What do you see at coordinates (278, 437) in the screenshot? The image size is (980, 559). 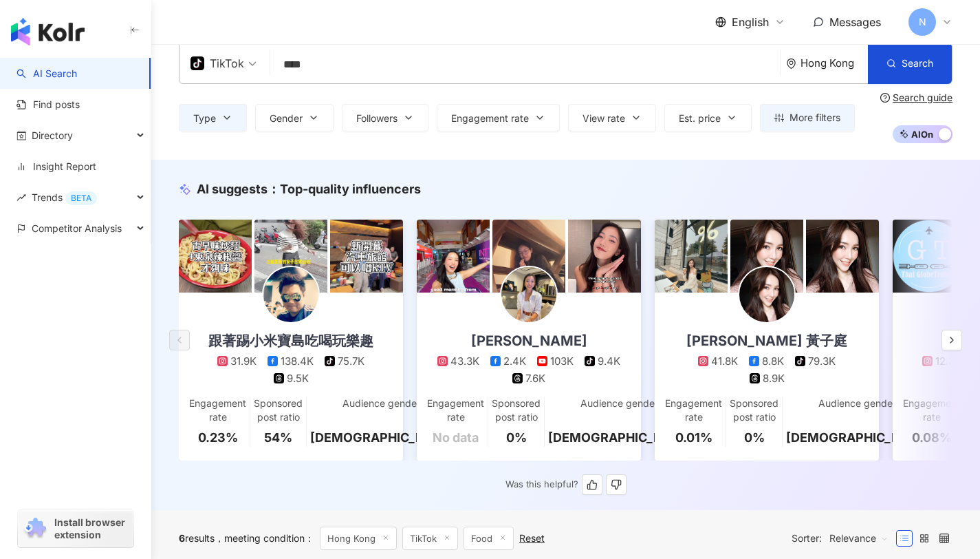 I see `div: 54%` at bounding box center [278, 437].